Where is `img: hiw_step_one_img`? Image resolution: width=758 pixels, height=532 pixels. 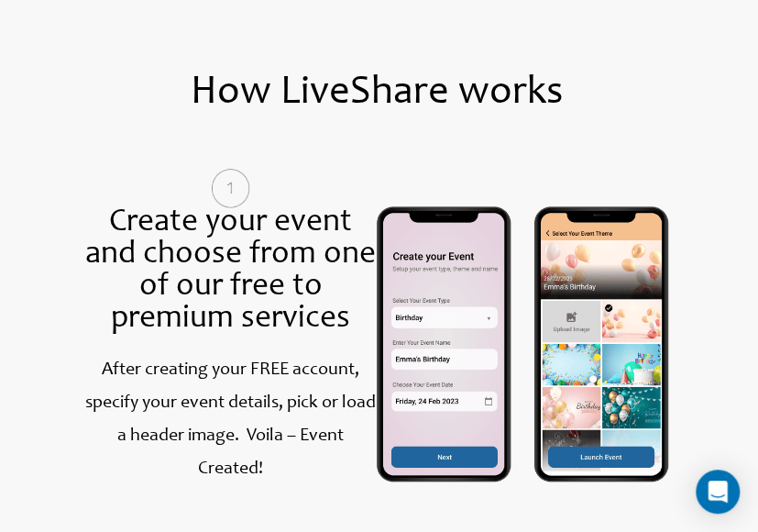 img: hiw_step_one_img is located at coordinates (522, 344).